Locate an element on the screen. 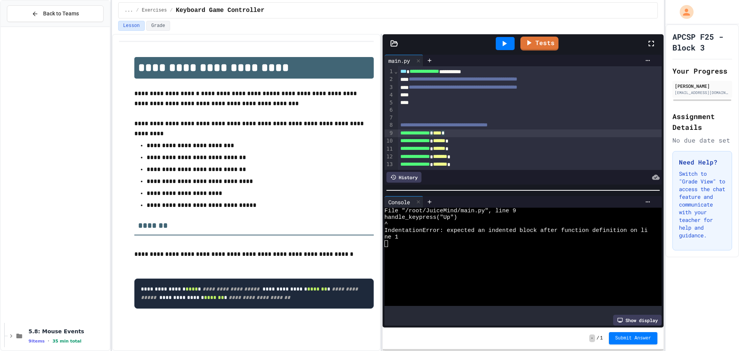  span: Keyboard Game Controller is located at coordinates (220, 10).